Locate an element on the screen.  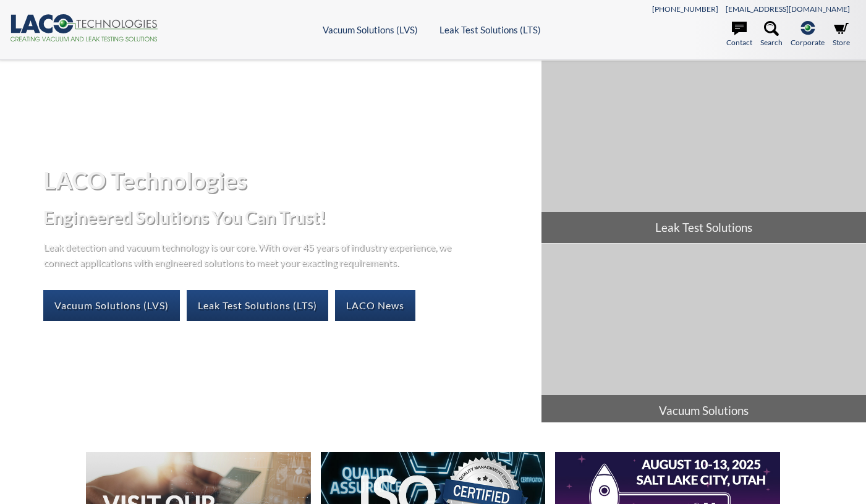
h2: Engineered Solutions You Can Trust! is located at coordinates (287, 217).